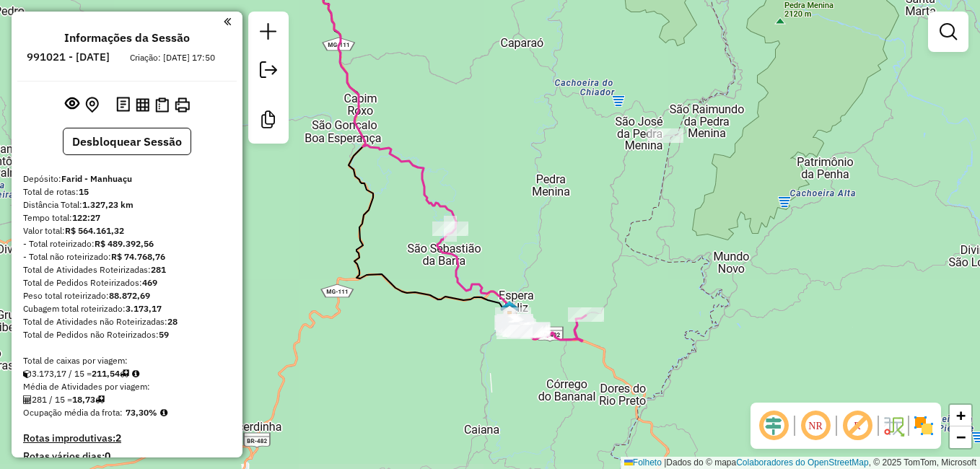  I want to click on strong: R$ 74.768,76, so click(138, 256).